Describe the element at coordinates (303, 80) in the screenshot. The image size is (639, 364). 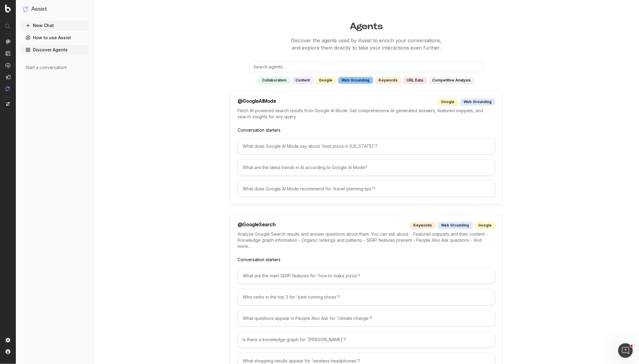
I see `div: content` at that location.